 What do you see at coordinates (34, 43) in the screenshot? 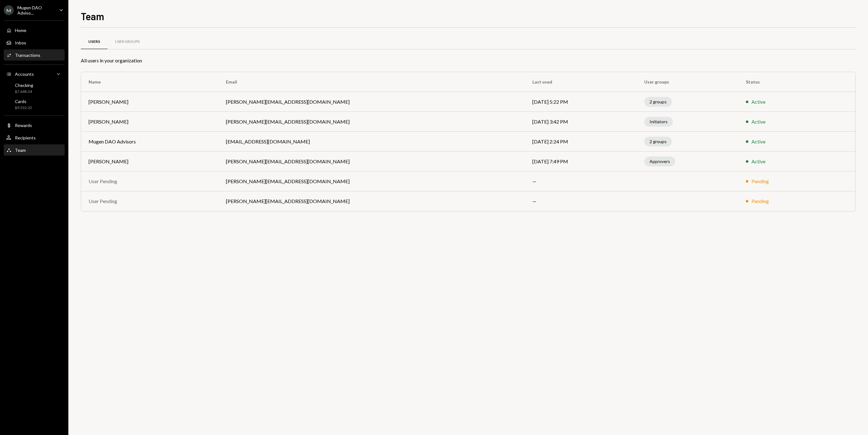
I see `a: Inbox` at bounding box center [34, 43].